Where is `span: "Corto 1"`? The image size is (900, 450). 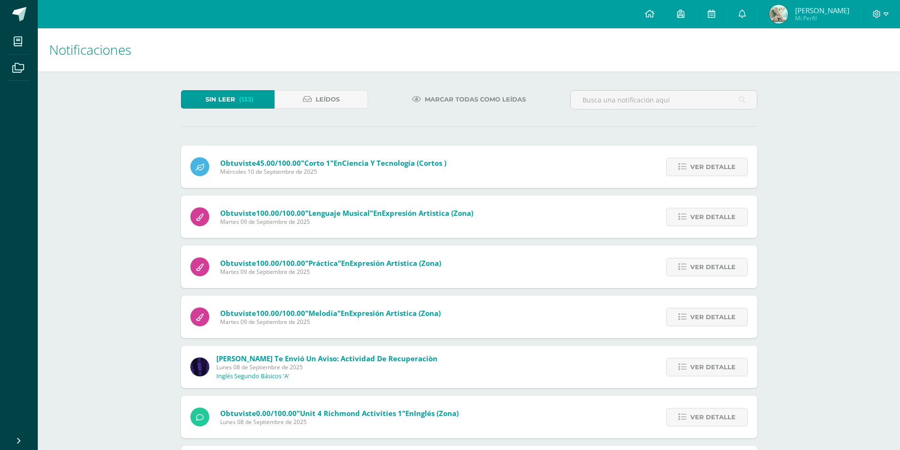
span: "Corto 1" is located at coordinates (317, 163).